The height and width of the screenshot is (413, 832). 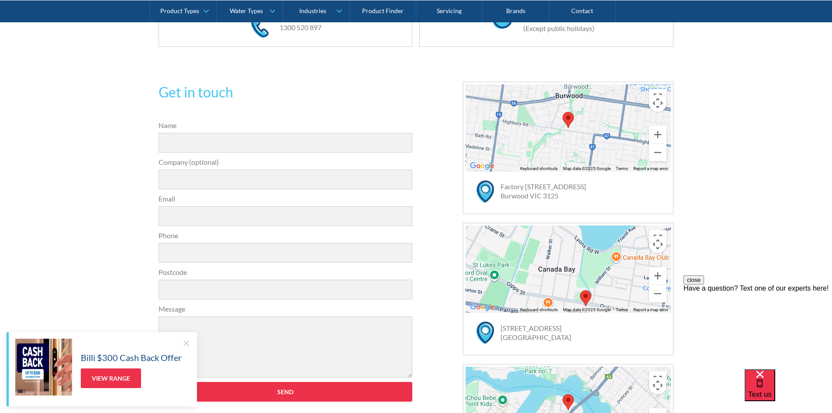 I want to click on div: Mon–Fri: 8.00am–5:00pm (Except public holidays), so click(x=558, y=23).